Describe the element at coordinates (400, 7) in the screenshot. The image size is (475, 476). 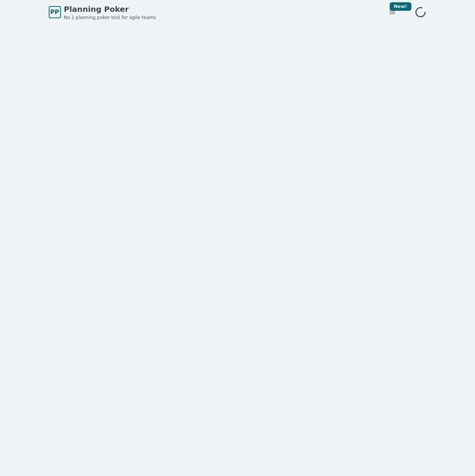
I see `div: New!` at that location.